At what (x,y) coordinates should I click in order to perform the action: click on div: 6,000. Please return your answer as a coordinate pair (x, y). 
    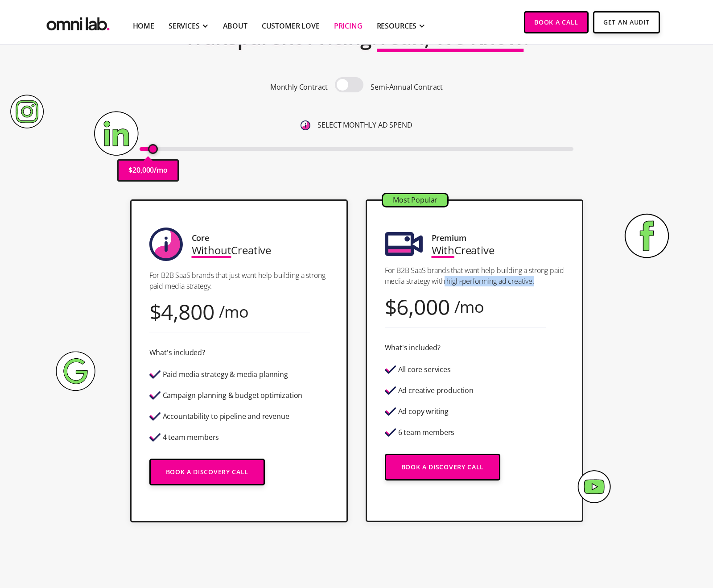
    Looking at the image, I should click on (423, 307).